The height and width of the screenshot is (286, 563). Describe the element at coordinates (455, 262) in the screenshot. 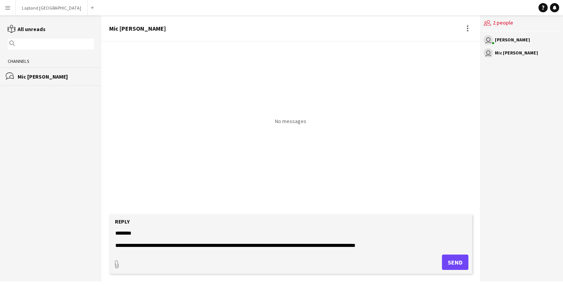

I see `button: Send` at that location.